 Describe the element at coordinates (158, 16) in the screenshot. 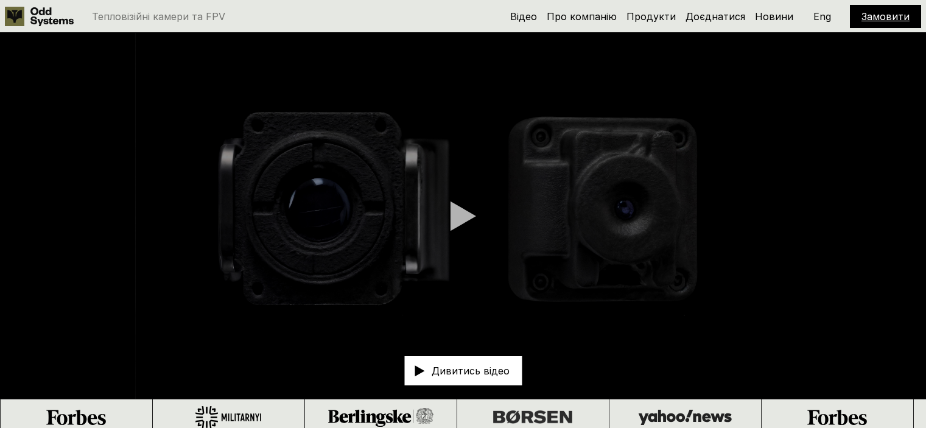

I see `p: Тепловізійні камери та FPV` at that location.